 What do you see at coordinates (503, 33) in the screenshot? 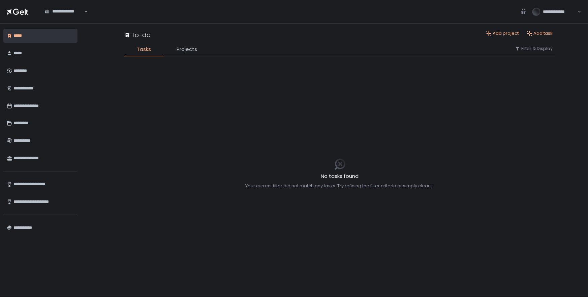
I see `button: Add project` at bounding box center [503, 33].